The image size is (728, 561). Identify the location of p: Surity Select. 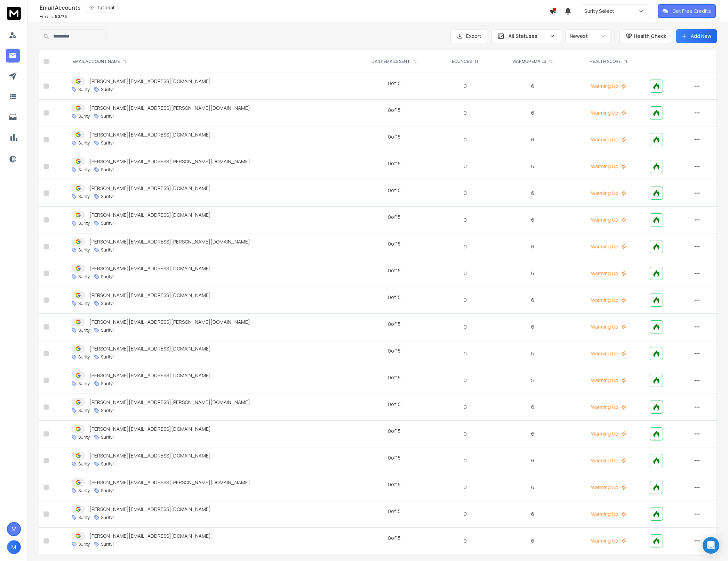
(601, 11).